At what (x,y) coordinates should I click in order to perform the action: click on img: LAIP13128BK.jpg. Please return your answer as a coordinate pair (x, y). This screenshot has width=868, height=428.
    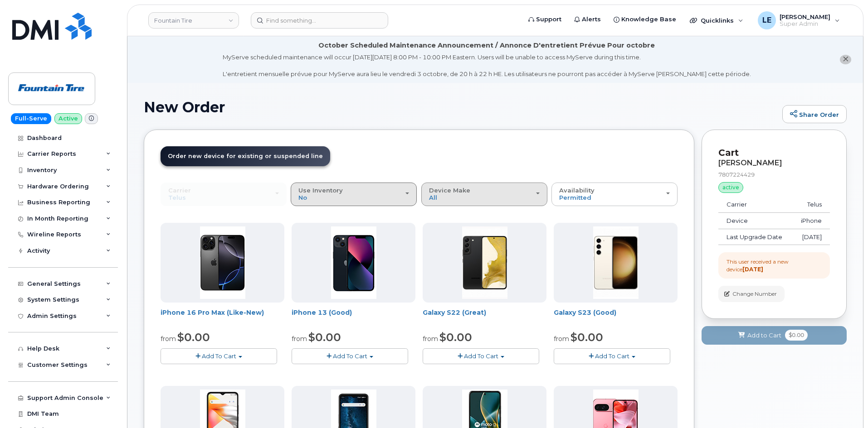
    Looking at the image, I should click on (353, 263).